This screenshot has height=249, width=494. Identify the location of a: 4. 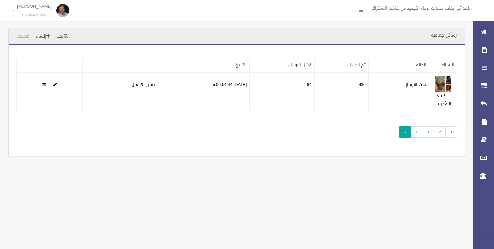
(416, 132).